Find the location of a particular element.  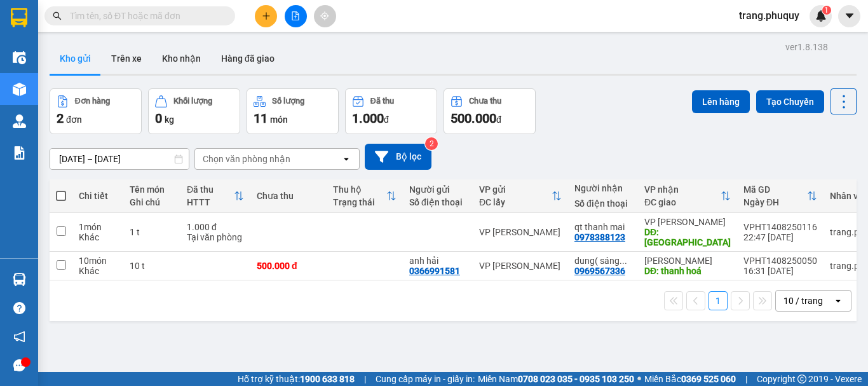

div: 0969567336 is located at coordinates (600, 270).